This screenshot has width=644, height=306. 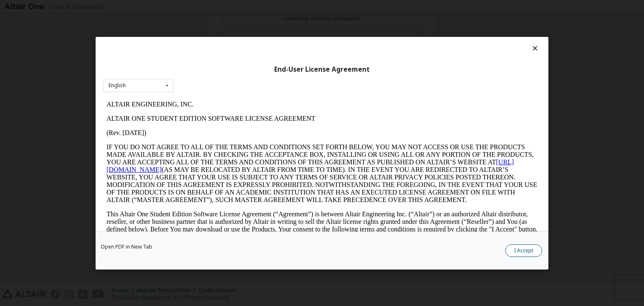 What do you see at coordinates (219, 128) in the screenshot?
I see `p: This Altair One Student Edition Software License Agreement (“Agreement”) is between Altair Engine...` at bounding box center [219, 128].